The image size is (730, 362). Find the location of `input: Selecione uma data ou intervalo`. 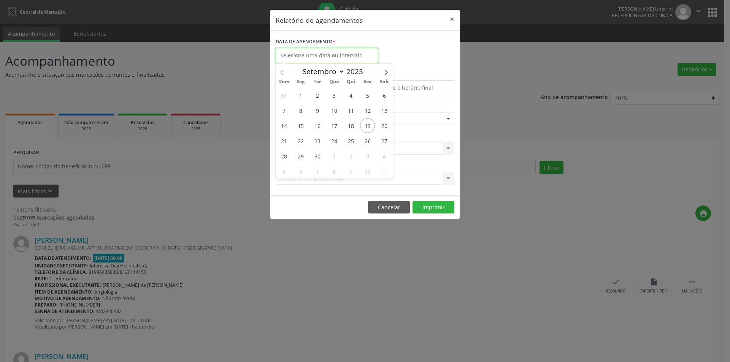

input: Selecione uma data ou intervalo is located at coordinates (327, 56).